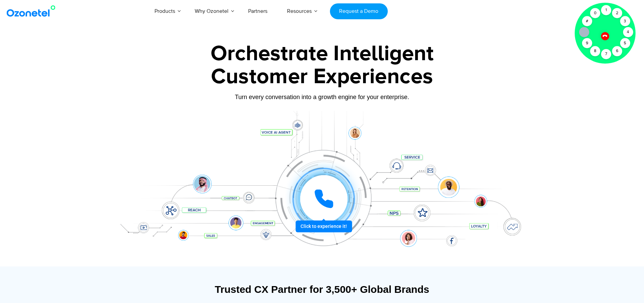  What do you see at coordinates (595, 13) in the screenshot?
I see `div: 0` at bounding box center [595, 13].